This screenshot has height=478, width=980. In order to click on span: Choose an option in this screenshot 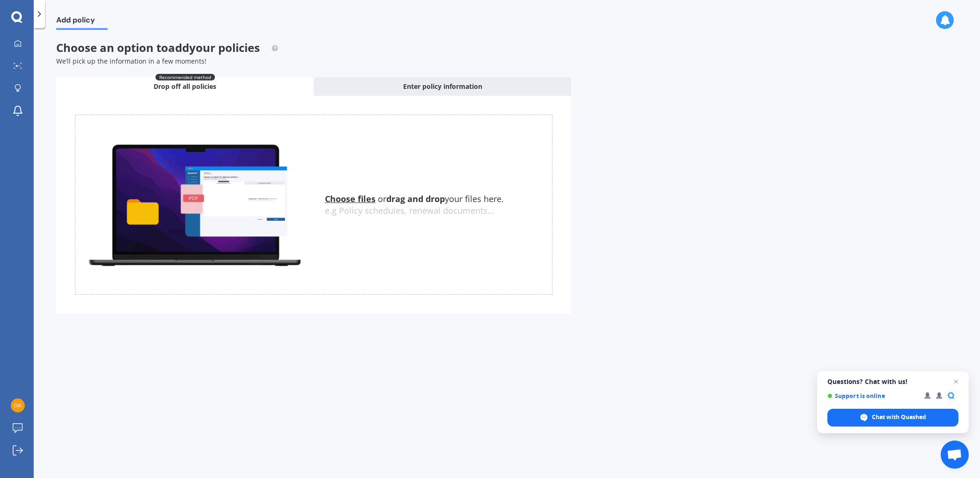, I will do `click(167, 47)`.